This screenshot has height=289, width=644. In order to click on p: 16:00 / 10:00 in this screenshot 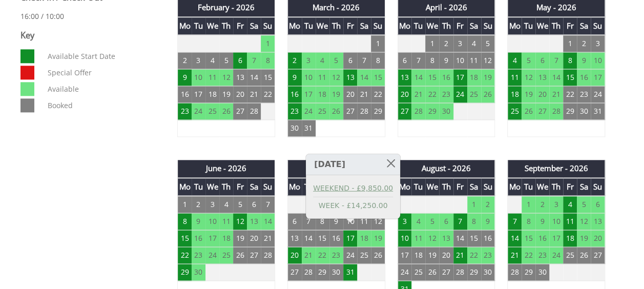, I will do `click(90, 16)`.